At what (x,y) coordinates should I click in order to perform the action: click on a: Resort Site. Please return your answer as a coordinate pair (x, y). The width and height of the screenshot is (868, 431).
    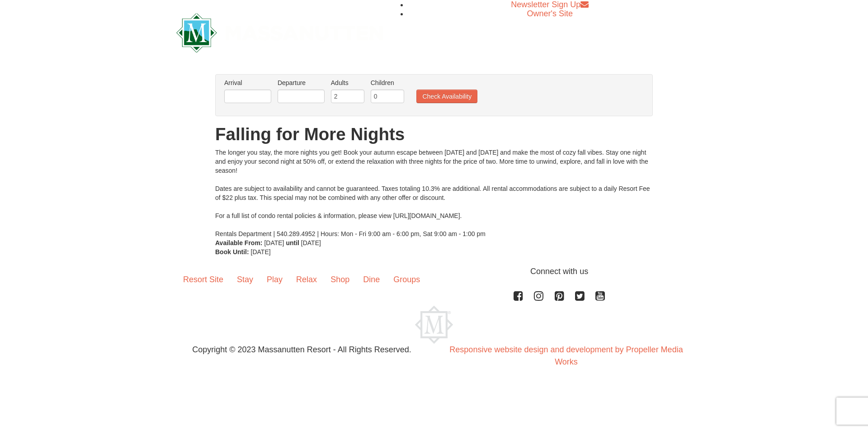
    Looking at the image, I should click on (203, 279).